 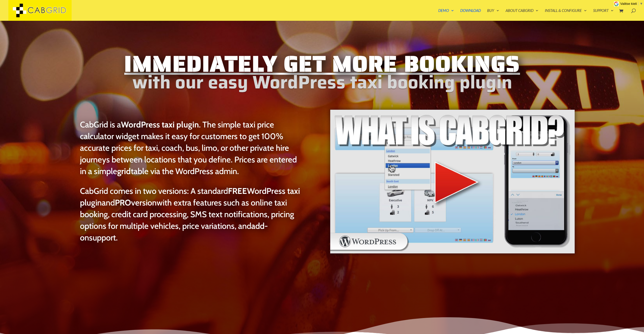 What do you see at coordinates (237, 191) in the screenshot?
I see `strong: FREE` at bounding box center [237, 191].